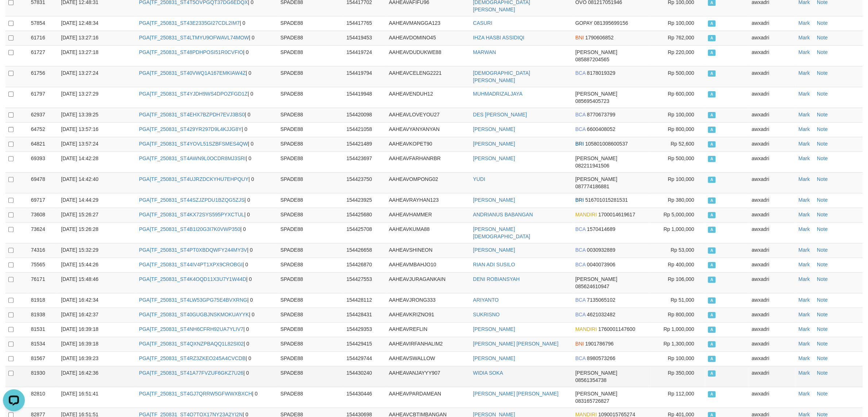  I want to click on span: 154423697, so click(359, 158).